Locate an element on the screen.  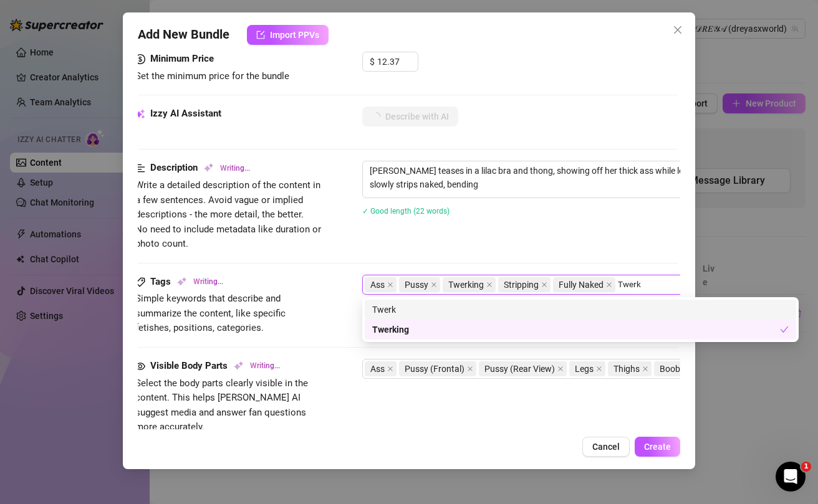
div: Twerk is located at coordinates (580, 309).